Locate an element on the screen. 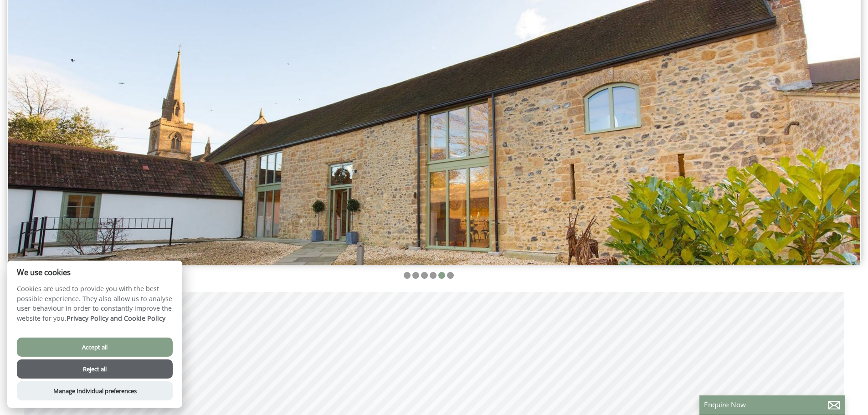 The width and height of the screenshot is (868, 415). button: Manage Individual preferences is located at coordinates (95, 390).